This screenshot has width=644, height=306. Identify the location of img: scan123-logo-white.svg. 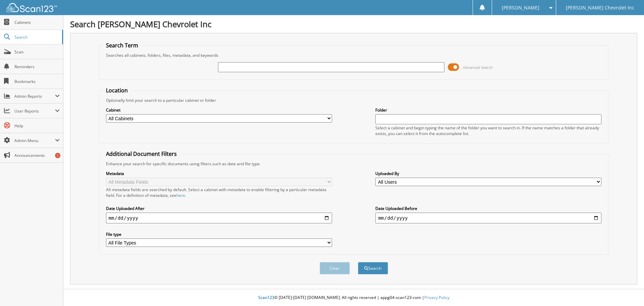
(32, 7).